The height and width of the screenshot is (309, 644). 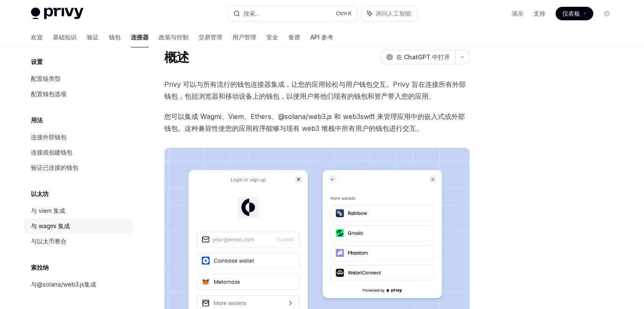 I want to click on font: 基础知识, so click(x=65, y=37).